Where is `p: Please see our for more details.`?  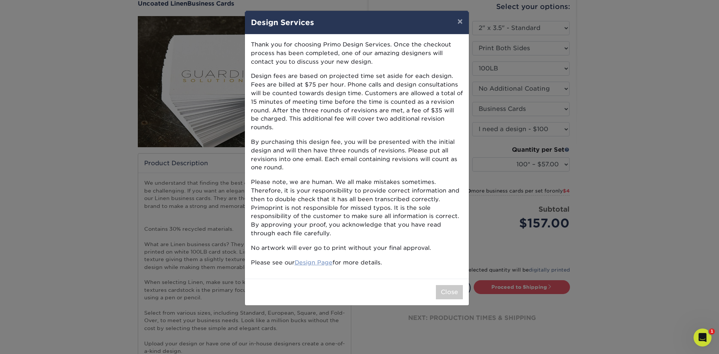
p: Please see our for more details. is located at coordinates (357, 263).